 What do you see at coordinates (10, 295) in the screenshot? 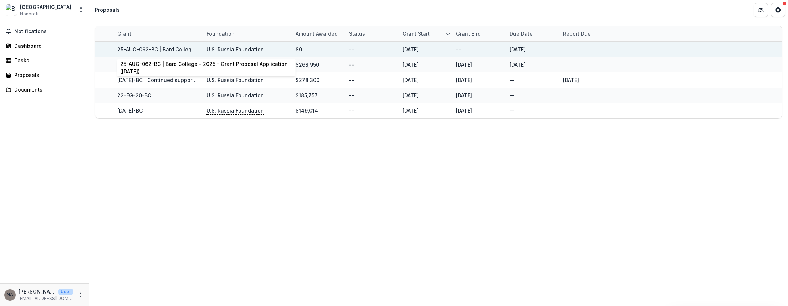
I see `div: Natalia Aleshina` at bounding box center [10, 295].